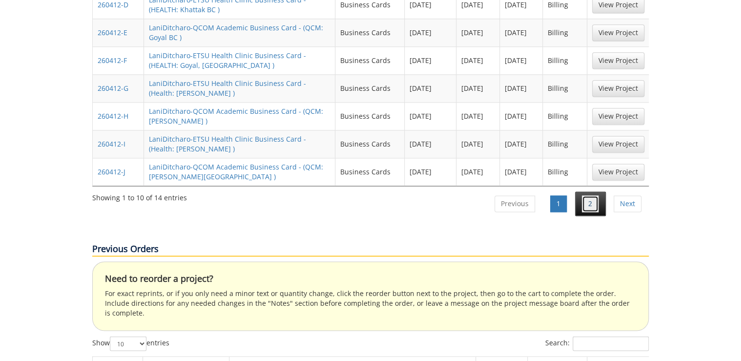  I want to click on a: 2, so click(590, 204).